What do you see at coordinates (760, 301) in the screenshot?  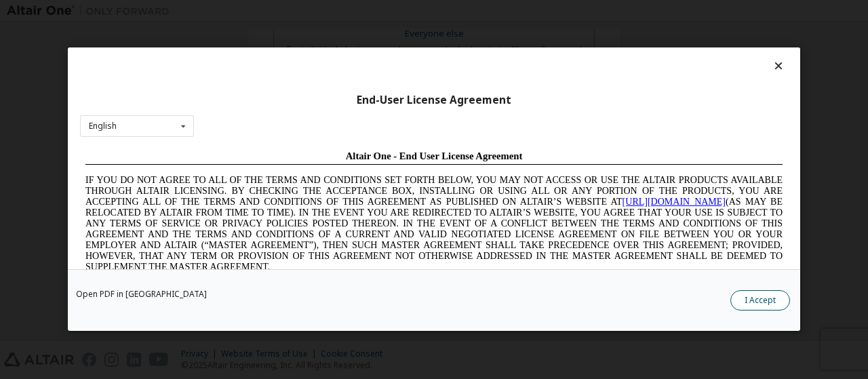 I see `button: I Accept` at bounding box center [760, 301].